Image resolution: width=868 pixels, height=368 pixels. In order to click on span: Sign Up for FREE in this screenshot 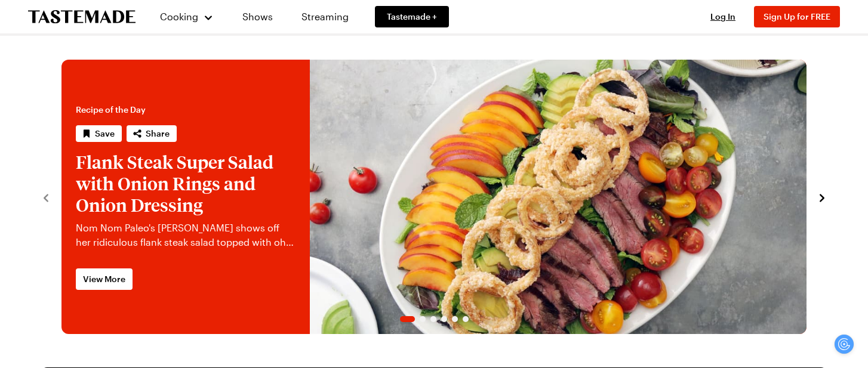, I will do `click(797, 16)`.